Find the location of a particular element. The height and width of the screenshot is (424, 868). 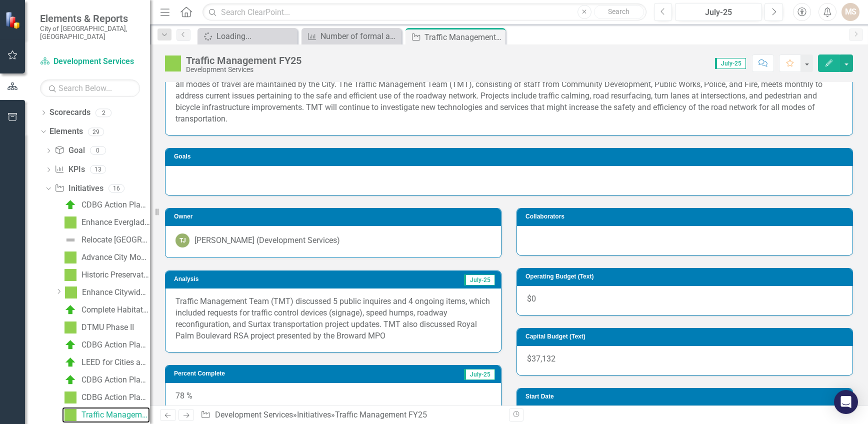

div: 2 is located at coordinates (104, 112).